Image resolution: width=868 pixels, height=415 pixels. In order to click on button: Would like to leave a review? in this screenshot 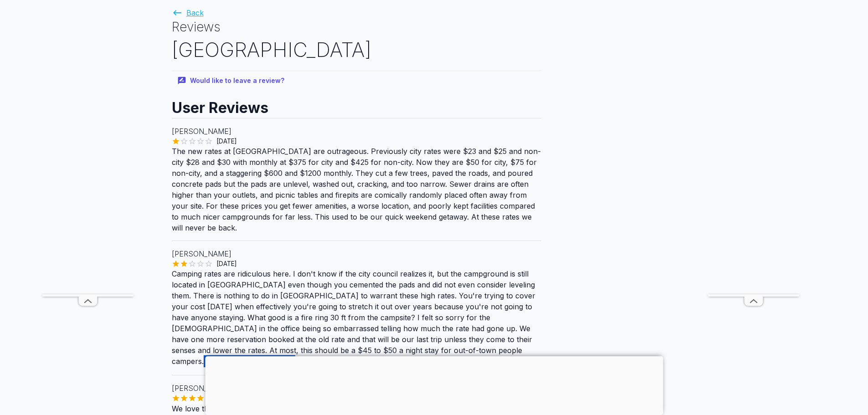, I will do `click(231, 81)`.